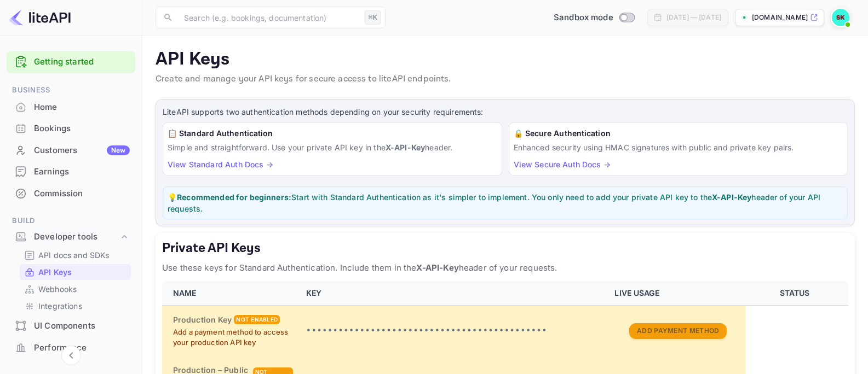 This screenshot has width=868, height=374. What do you see at coordinates (233, 337) in the screenshot?
I see `p: Add a payment method to access your production API key` at bounding box center [233, 337].